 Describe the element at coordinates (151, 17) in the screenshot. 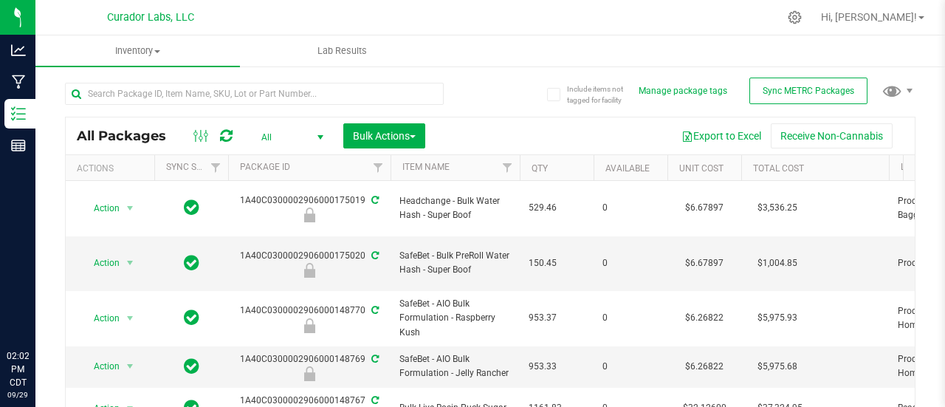

I see `span: Curador Labs, LLC` at that location.